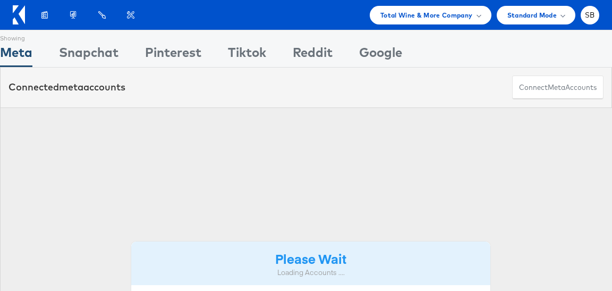 The width and height of the screenshot is (612, 291). I want to click on button: ConnectmetaAccounts, so click(558, 87).